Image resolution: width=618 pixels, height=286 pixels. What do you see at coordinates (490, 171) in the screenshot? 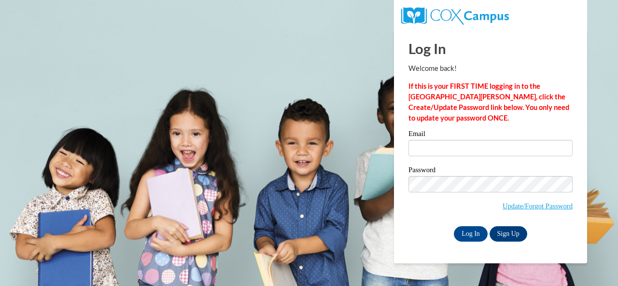
I see `label: Password` at bounding box center [490, 171].